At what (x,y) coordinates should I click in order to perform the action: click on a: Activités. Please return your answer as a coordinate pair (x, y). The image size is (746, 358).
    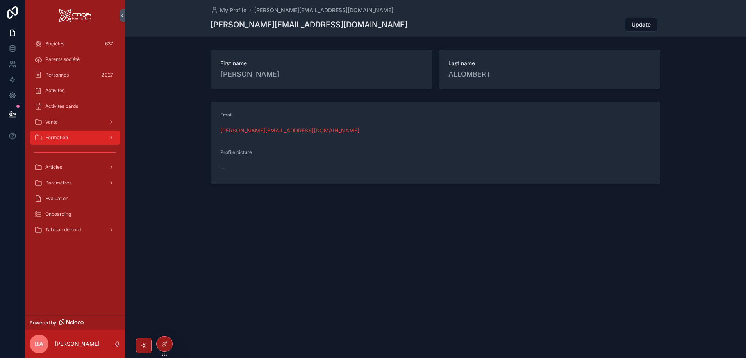
    Looking at the image, I should click on (75, 91).